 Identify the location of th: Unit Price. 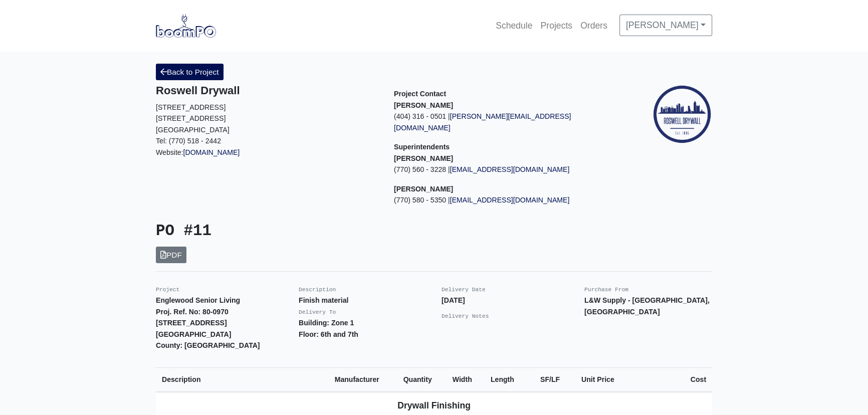
(593, 379).